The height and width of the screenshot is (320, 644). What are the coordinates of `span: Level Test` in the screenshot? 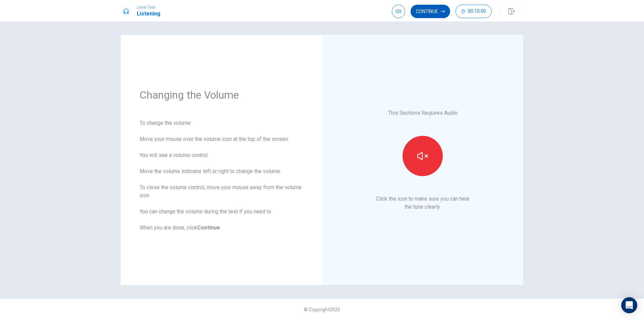 It's located at (148, 8).